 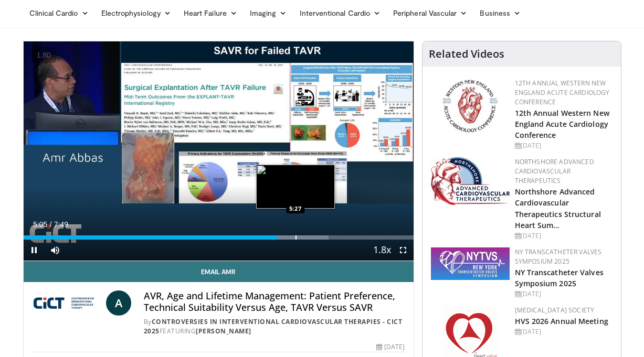 I want to click on div: By FEATURING, so click(x=274, y=326).